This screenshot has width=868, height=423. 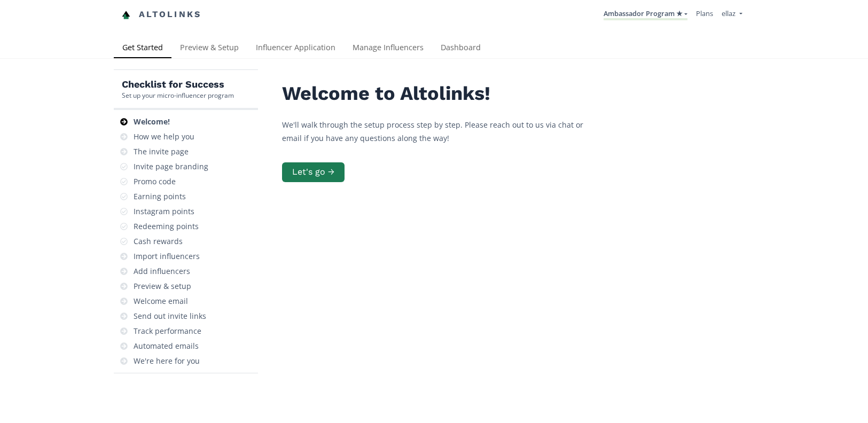 I want to click on button: Let's go →, so click(x=313, y=172).